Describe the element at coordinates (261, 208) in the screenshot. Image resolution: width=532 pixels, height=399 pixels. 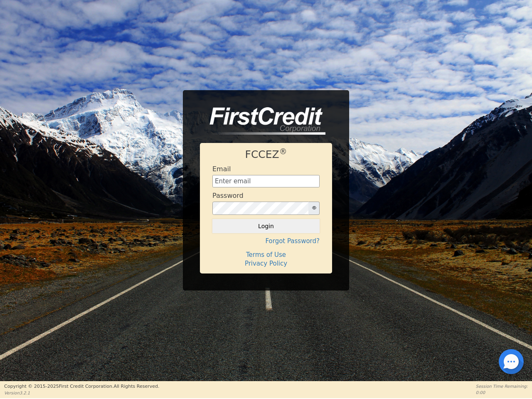
I see `input: password` at that location.